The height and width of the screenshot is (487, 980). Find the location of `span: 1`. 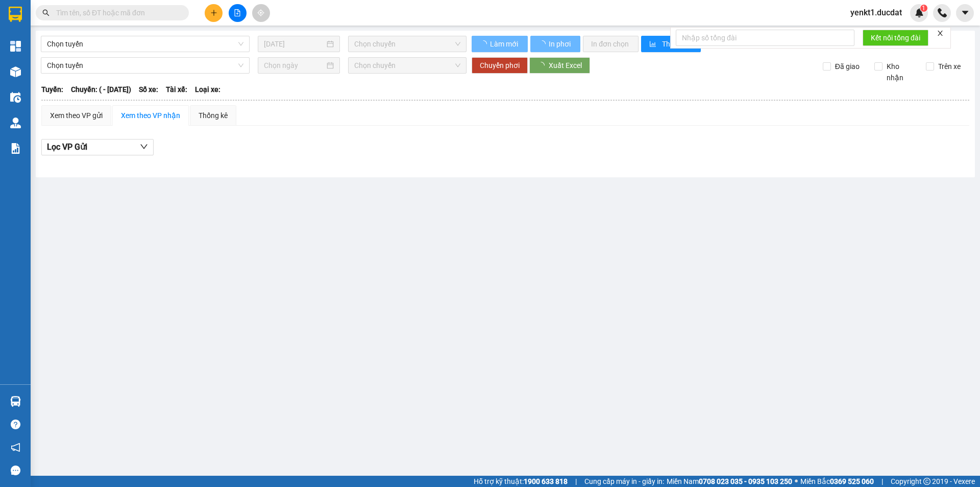

span: 1 is located at coordinates (923, 8).